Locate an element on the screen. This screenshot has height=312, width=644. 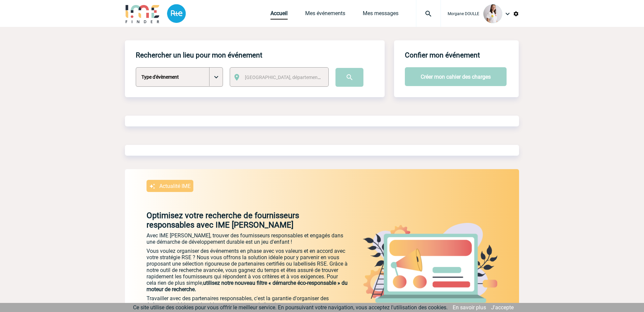
img: 130205-0.jpg is located at coordinates (493, 14).